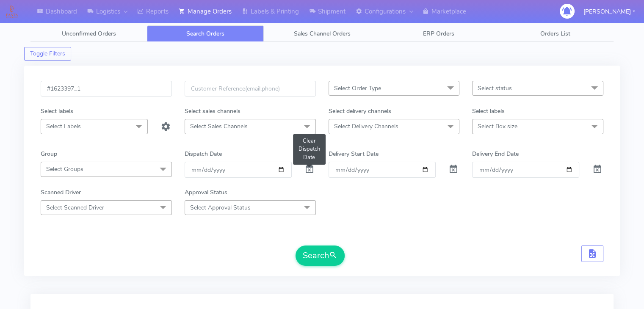 This screenshot has width=644, height=309. Describe the element at coordinates (497, 126) in the screenshot. I see `span: Select Box size` at that location.